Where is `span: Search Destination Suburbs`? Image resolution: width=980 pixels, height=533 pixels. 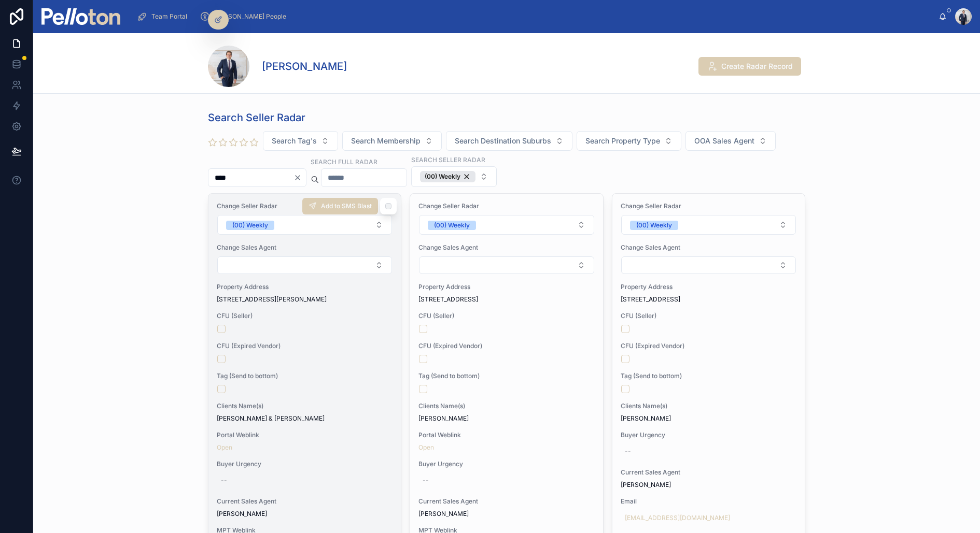 span: Search Destination Suburbs is located at coordinates (503, 141).